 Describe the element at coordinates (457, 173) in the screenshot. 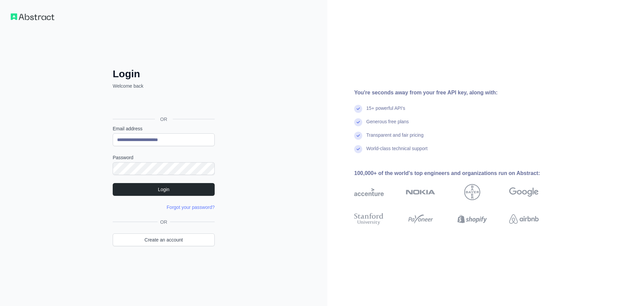

I see `div: 100,000+ of the world's top engineers and organizations run on Abstract:` at that location.